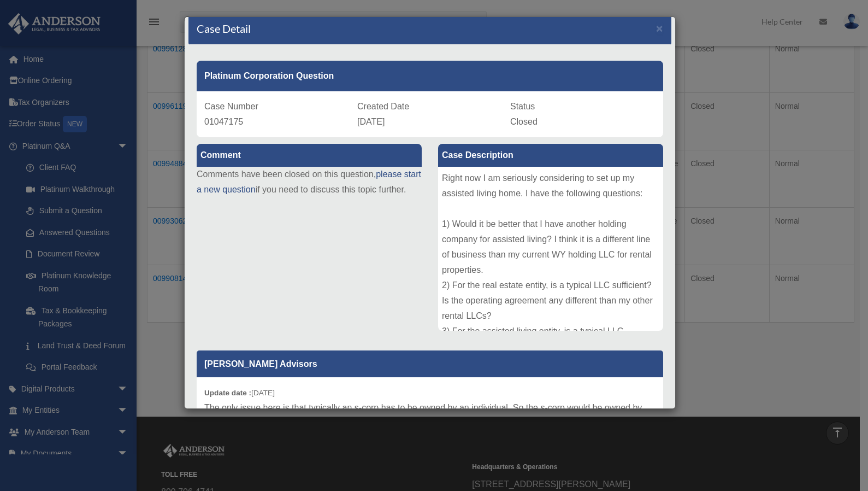  Describe the element at coordinates (223, 122) in the screenshot. I see `span: 01047175` at that location.